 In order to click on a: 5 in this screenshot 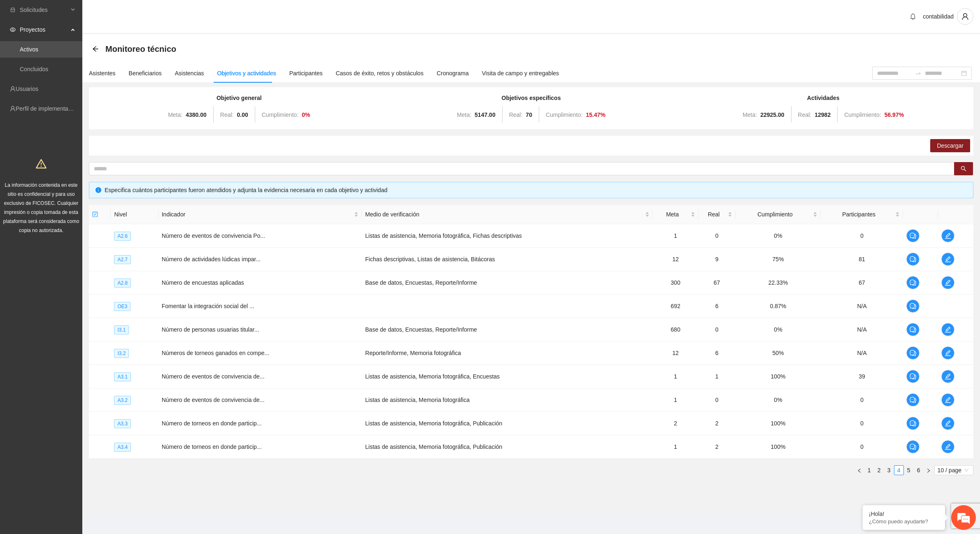, I will do `click(909, 471)`.